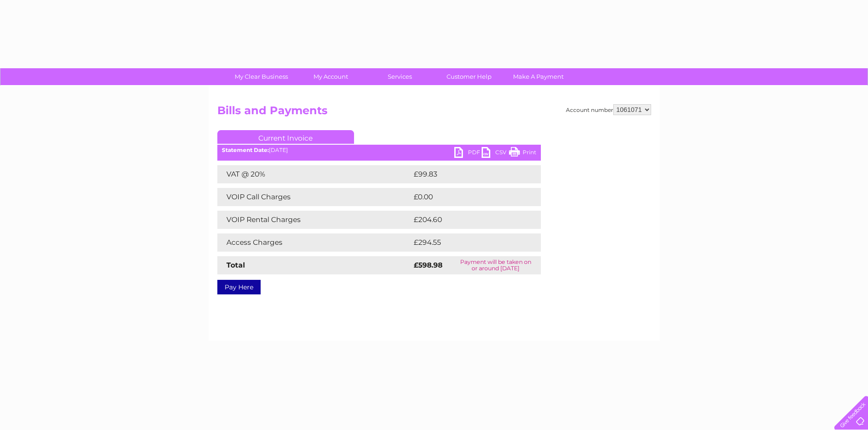 This screenshot has height=430, width=868. What do you see at coordinates (608, 110) in the screenshot?
I see `div: Account number` at bounding box center [608, 110].